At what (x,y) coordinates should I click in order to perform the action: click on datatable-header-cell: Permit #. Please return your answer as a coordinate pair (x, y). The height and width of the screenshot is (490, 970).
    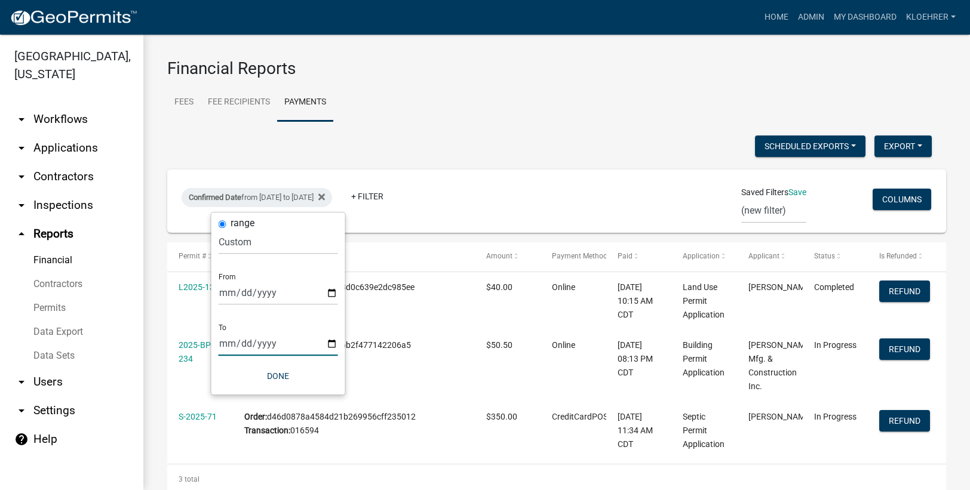
    Looking at the image, I should click on (200, 257).